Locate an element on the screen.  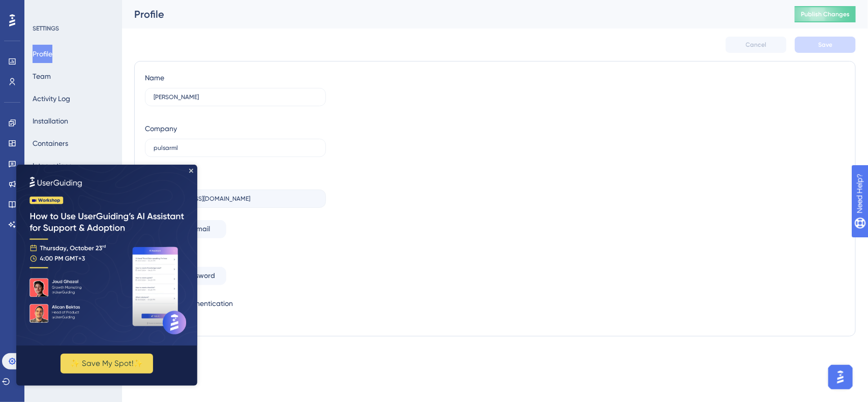
button: Open AI Assistant Launcher is located at coordinates (15, 15).